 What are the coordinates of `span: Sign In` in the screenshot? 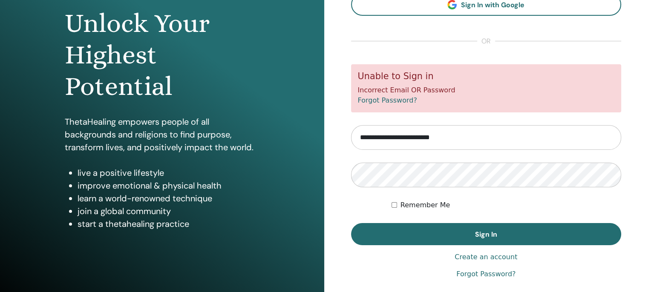 It's located at (486, 234).